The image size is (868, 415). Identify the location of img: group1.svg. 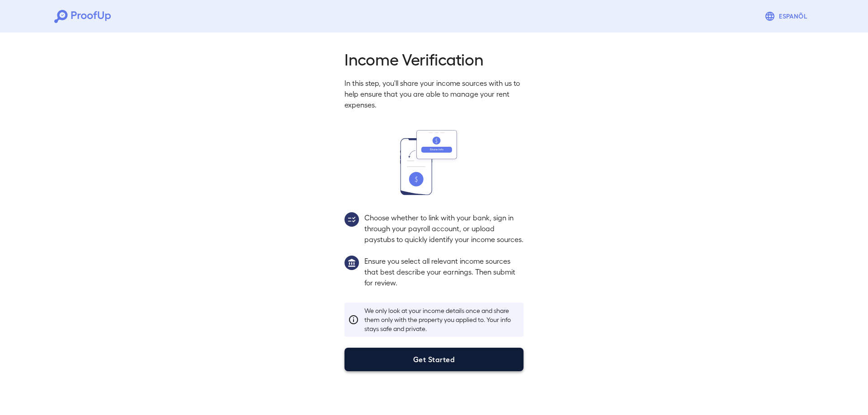
(352, 263).